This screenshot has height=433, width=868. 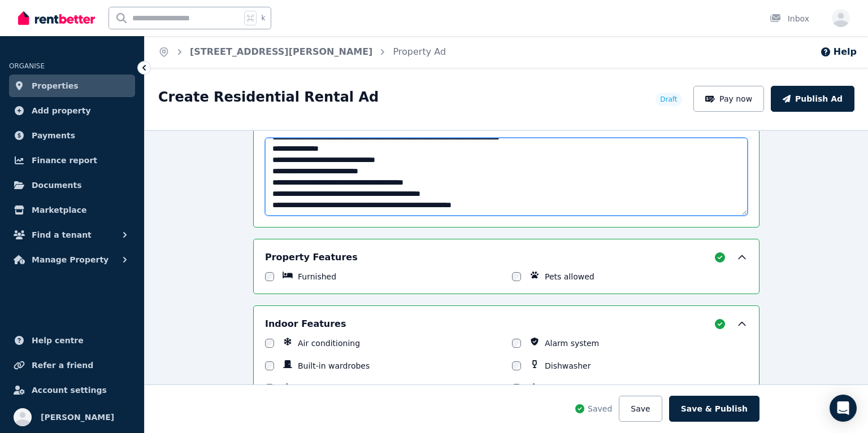 I want to click on span: Help centre, so click(x=57, y=341).